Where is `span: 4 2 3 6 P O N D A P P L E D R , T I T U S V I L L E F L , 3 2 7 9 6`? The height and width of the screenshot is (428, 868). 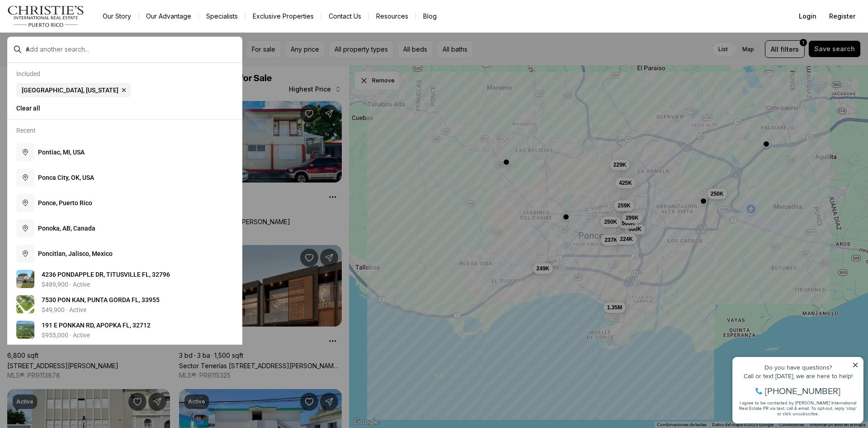 span: 4 2 3 6 P O N D A P P L E D R , T I T U S V I L L E F L , 3 2 7 9 6 is located at coordinates (106, 274).